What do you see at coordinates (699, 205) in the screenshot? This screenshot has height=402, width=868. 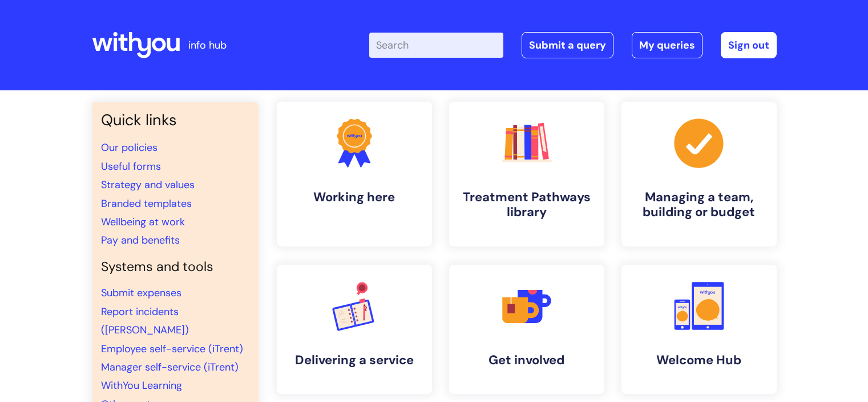 I see `h4: Managing a team, building or budget` at bounding box center [699, 205].